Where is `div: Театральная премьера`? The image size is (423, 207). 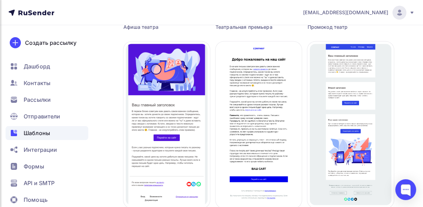 div: Театральная премьера is located at coordinates (248, 27).